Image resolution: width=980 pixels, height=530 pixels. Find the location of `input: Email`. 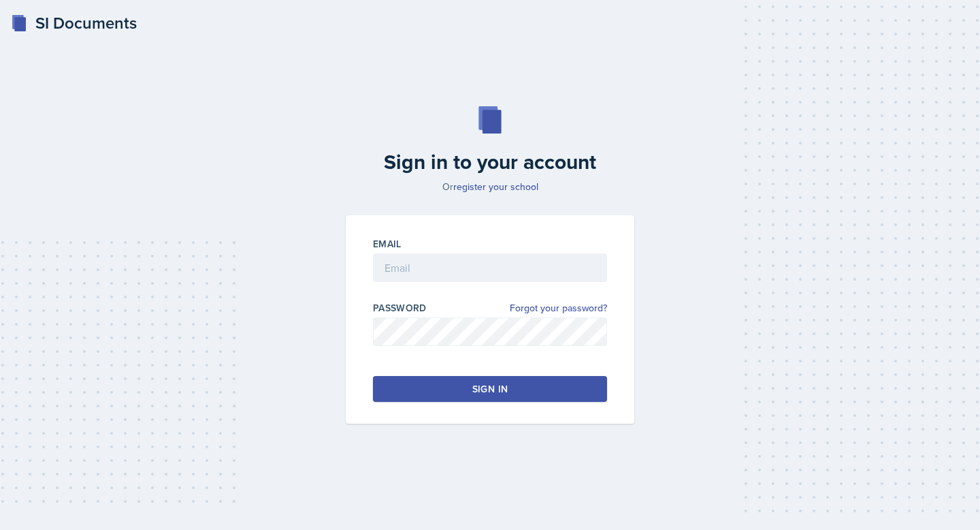

input: Email is located at coordinates (490, 268).